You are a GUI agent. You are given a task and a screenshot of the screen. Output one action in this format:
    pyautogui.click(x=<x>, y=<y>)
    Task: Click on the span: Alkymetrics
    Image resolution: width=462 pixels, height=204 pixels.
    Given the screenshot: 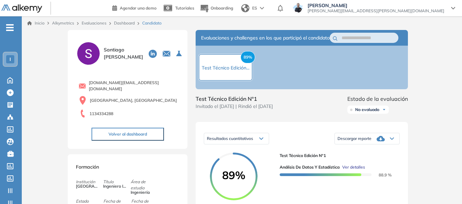 What is the action you would take?
    pyautogui.click(x=63, y=23)
    